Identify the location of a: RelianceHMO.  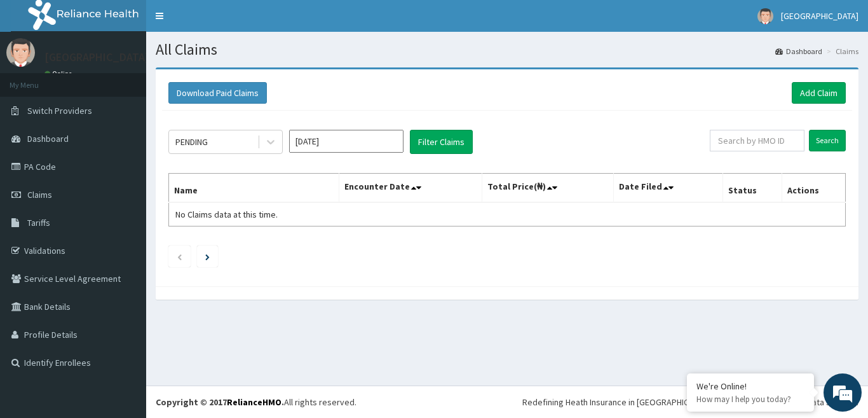
(254, 402).